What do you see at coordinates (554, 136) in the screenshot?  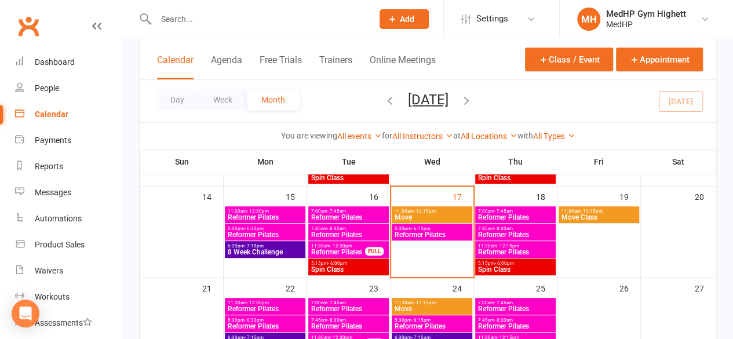 I see `a: All Types` at bounding box center [554, 136].